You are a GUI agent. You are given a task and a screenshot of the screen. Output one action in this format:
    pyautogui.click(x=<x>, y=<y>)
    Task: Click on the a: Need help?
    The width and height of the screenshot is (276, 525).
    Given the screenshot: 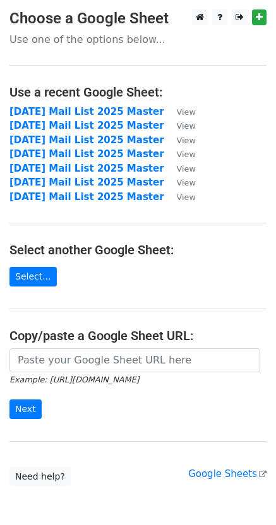 What is the action you would take?
    pyautogui.click(x=40, y=476)
    